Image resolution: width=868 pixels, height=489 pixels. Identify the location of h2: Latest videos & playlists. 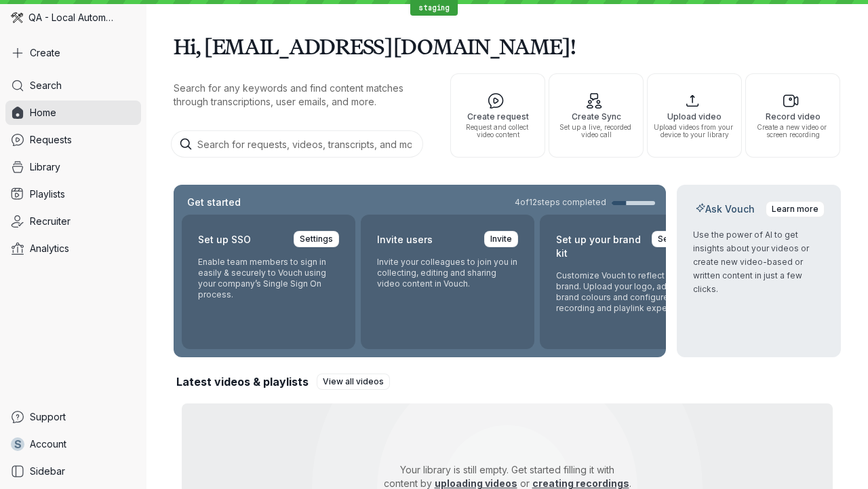
(242, 381).